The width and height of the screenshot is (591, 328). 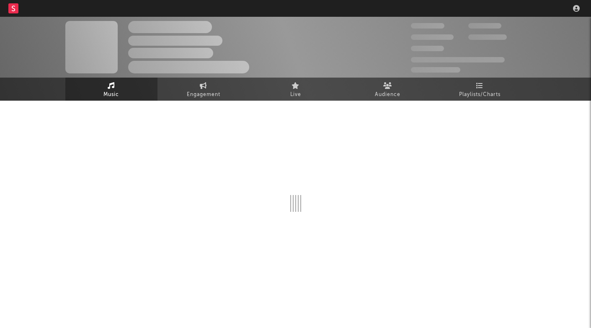 I want to click on span: Engagement, so click(x=204, y=95).